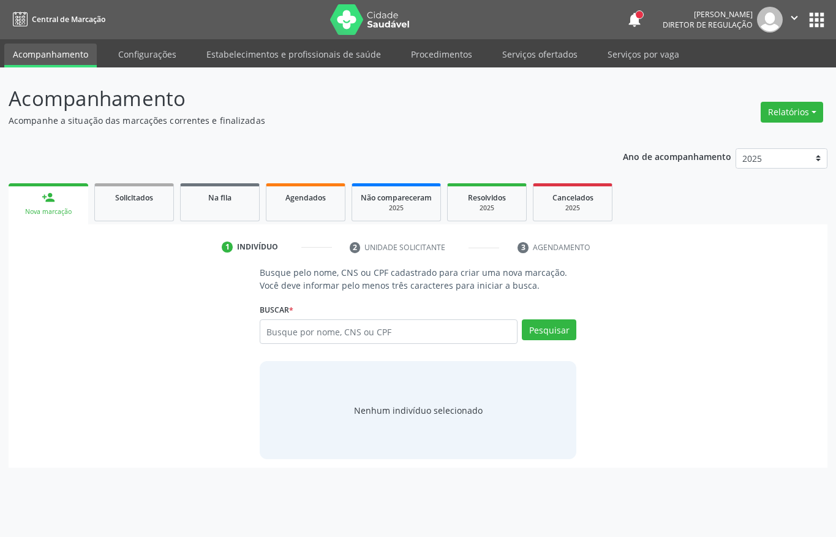  Describe the element at coordinates (295, 99) in the screenshot. I see `p: Acompanhamento` at that location.